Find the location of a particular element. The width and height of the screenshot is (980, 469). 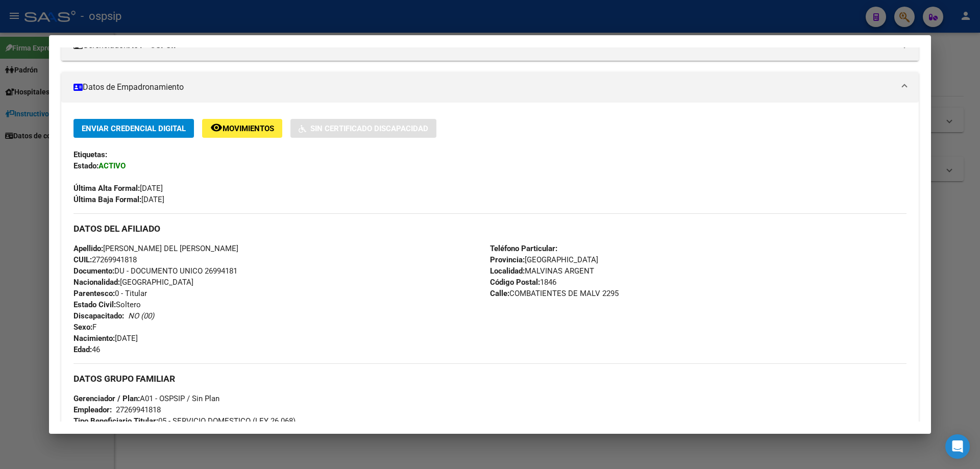

span: Movimientos is located at coordinates (248, 129).